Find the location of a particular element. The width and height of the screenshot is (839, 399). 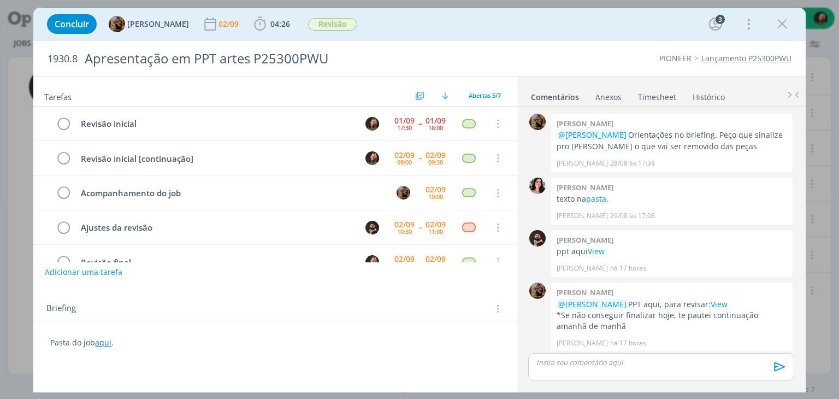

span: 28/08 às 17:34 is located at coordinates (632, 163).